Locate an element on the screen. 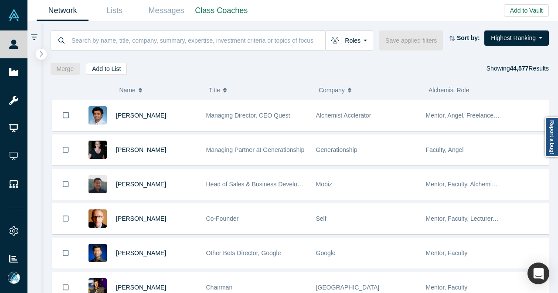  span: Mobiz is located at coordinates (324, 184).